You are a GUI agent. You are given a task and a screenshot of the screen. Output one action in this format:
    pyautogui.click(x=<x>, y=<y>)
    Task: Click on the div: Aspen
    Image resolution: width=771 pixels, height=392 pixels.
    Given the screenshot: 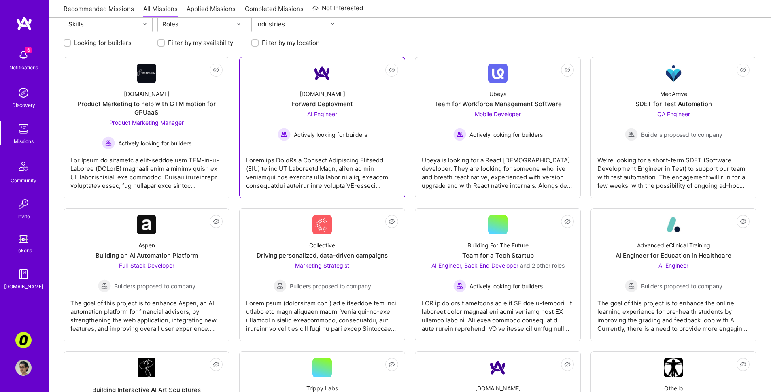 What is the action you would take?
    pyautogui.click(x=147, y=245)
    